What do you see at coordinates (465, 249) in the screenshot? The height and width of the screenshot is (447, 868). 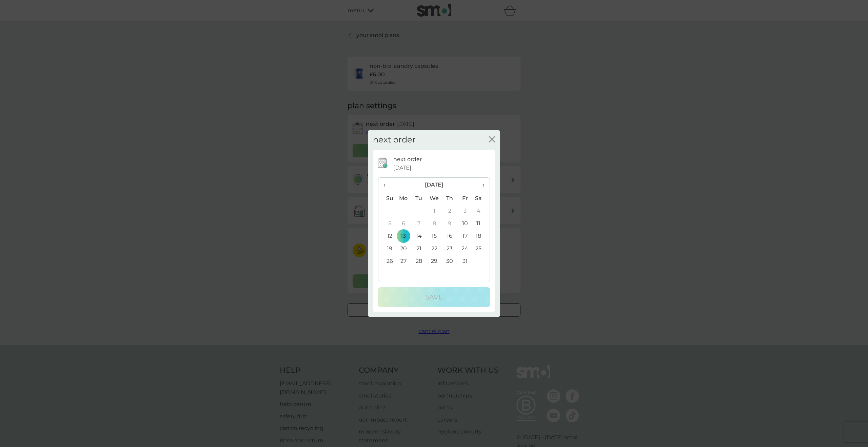 I see `td: 24` at bounding box center [465, 249].